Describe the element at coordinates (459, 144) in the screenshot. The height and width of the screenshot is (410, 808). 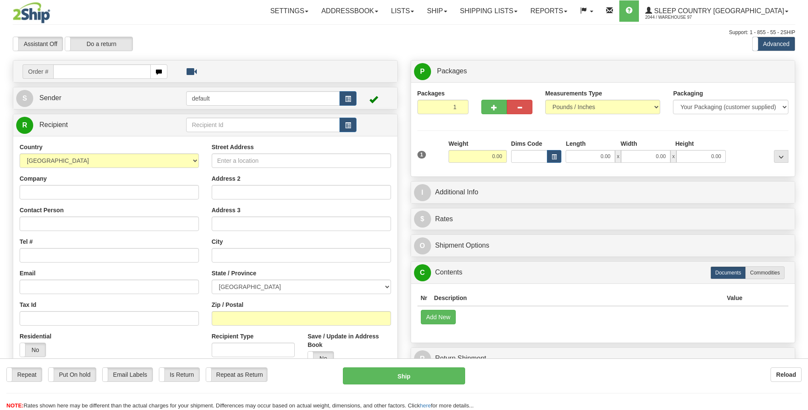
I see `label: Weight` at that location.